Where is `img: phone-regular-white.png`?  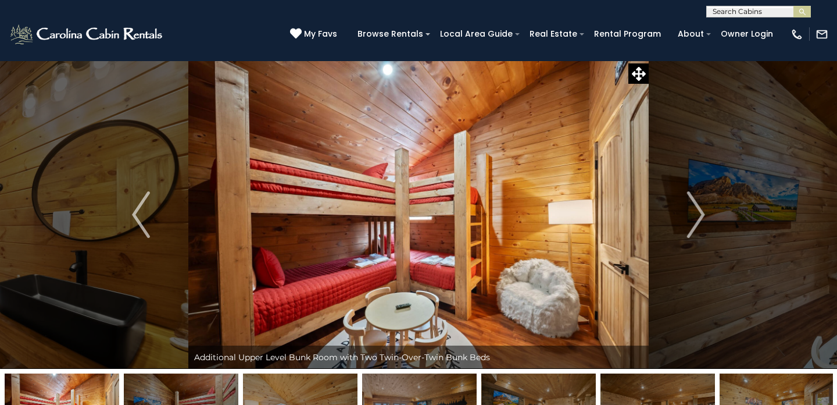
img: phone-regular-white.png is located at coordinates (797, 34).